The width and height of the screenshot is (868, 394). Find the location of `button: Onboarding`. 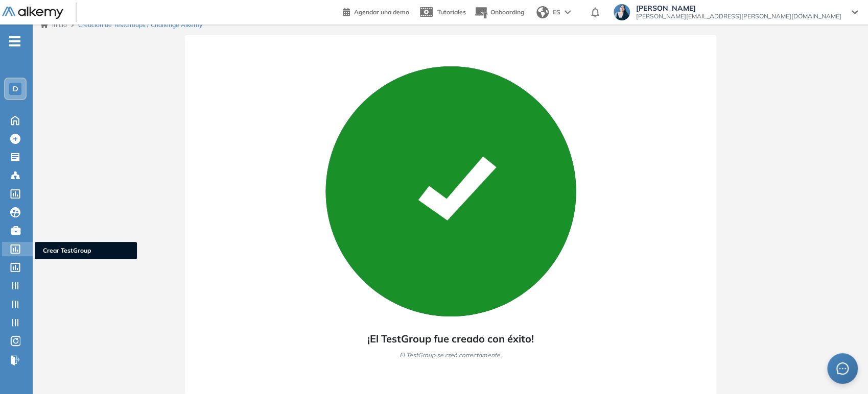

button: Onboarding is located at coordinates (499, 12).